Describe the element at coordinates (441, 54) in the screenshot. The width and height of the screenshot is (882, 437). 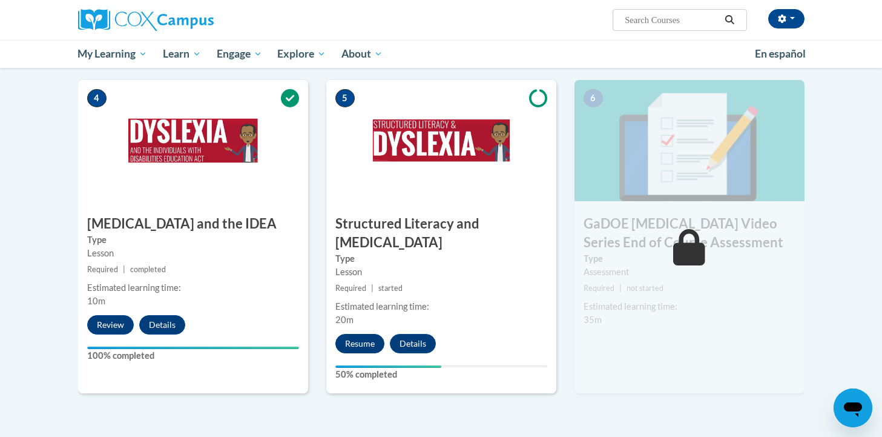
I see `div: Main menu` at that location.